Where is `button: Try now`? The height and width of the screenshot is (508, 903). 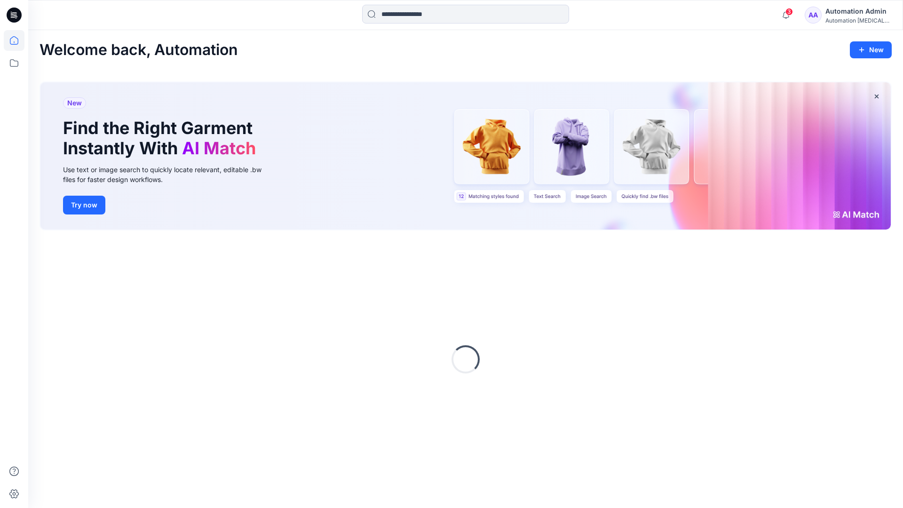 button: Try now is located at coordinates (84, 205).